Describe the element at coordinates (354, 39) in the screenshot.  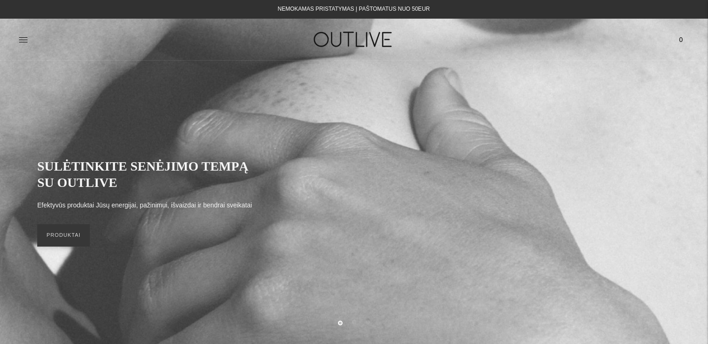
I see `img: OUTLIVE` at that location.